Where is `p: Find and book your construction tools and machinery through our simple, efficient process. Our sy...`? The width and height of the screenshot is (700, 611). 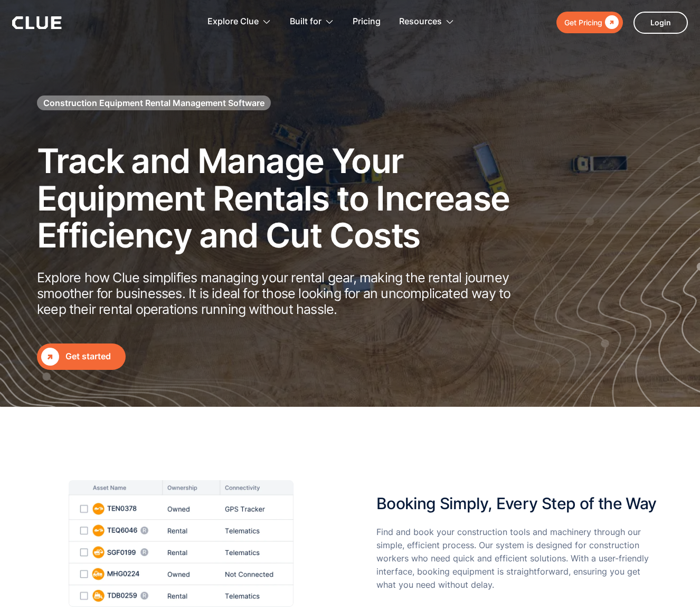 p: Find and book your construction tools and machinery through our simple, efficient process. Our sy... is located at coordinates (519, 558).